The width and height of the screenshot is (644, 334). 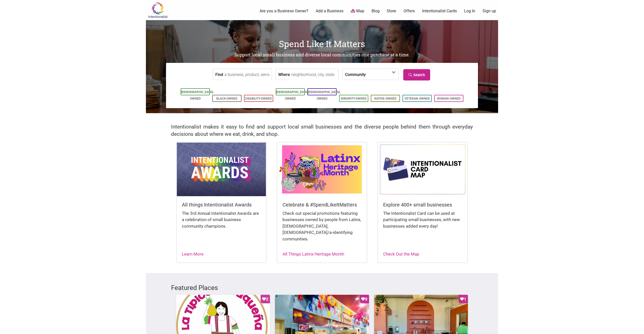 What do you see at coordinates (158, 10) in the screenshot?
I see `img: Intentionalist` at bounding box center [158, 10].